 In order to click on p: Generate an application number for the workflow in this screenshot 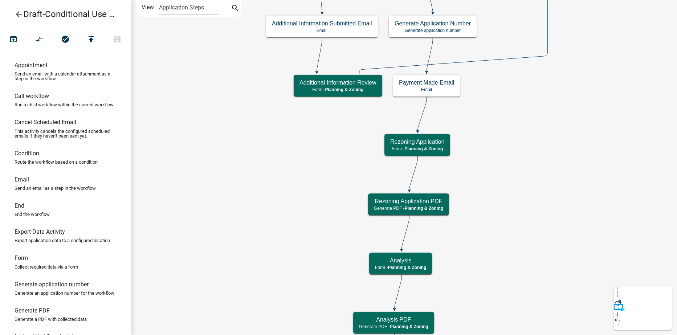, I will do `click(64, 293)`.